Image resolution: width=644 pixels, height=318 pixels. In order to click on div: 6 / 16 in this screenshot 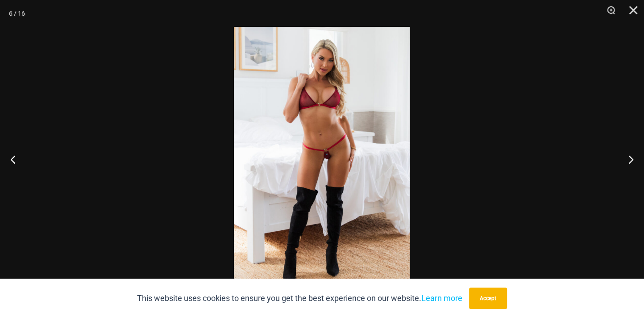, I will do `click(17, 13)`.